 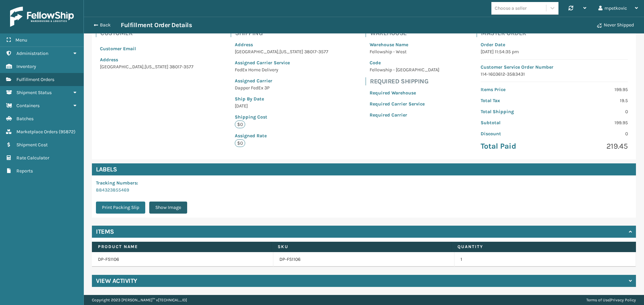 I want to click on img: logo, so click(x=42, y=17).